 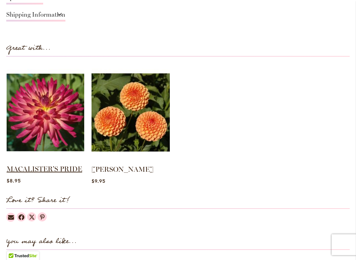 What do you see at coordinates (21, 217) in the screenshot?
I see `a: Dahlias on Facebook` at bounding box center [21, 217].